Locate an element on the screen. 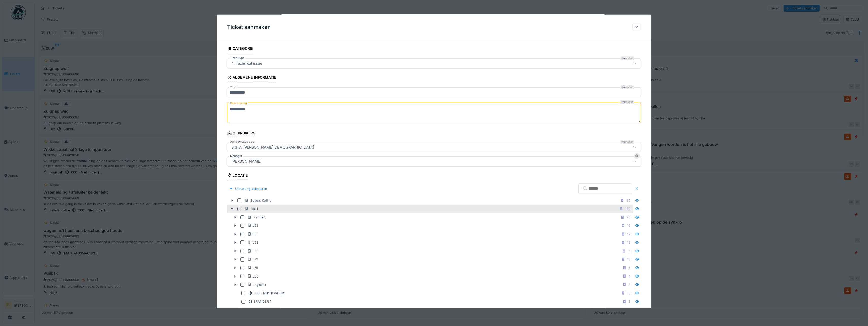 The width and height of the screenshot is (868, 326). div: 65 is located at coordinates (629, 200).